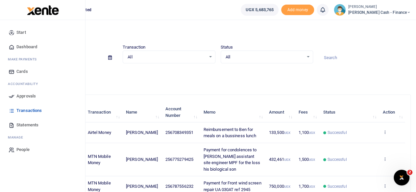 The height and width of the screenshot is (192, 416). What do you see at coordinates (43, 10) in the screenshot?
I see `img: logo-large` at bounding box center [43, 10].